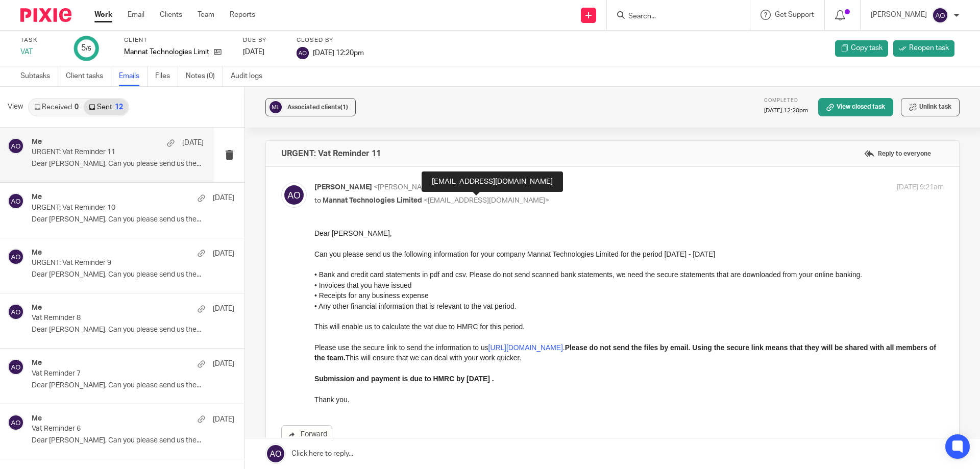 The image size is (980, 469). I want to click on input: Search, so click(673, 17).